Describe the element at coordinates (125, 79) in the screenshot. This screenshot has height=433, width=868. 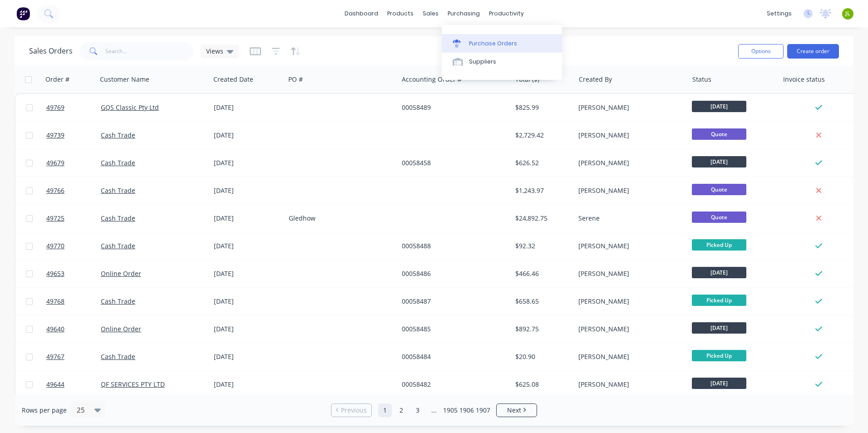
I see `div: Customer Name` at that location.